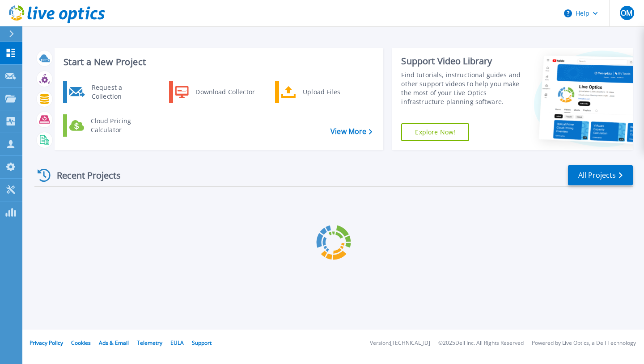 Image resolution: width=644 pixels, height=364 pixels. What do you see at coordinates (149, 343) in the screenshot?
I see `a: Telemetry` at bounding box center [149, 343].